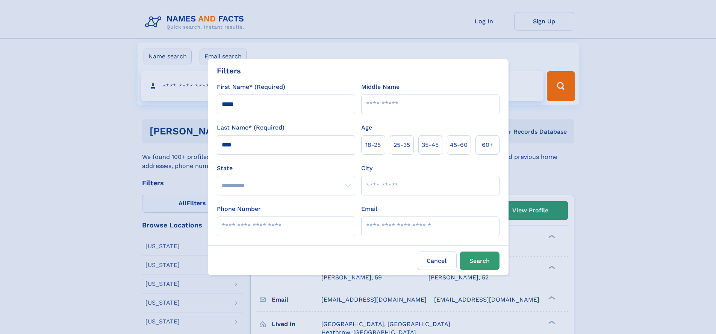 This screenshot has height=334, width=716. Describe the element at coordinates (369, 209) in the screenshot. I see `label: Email` at that location.